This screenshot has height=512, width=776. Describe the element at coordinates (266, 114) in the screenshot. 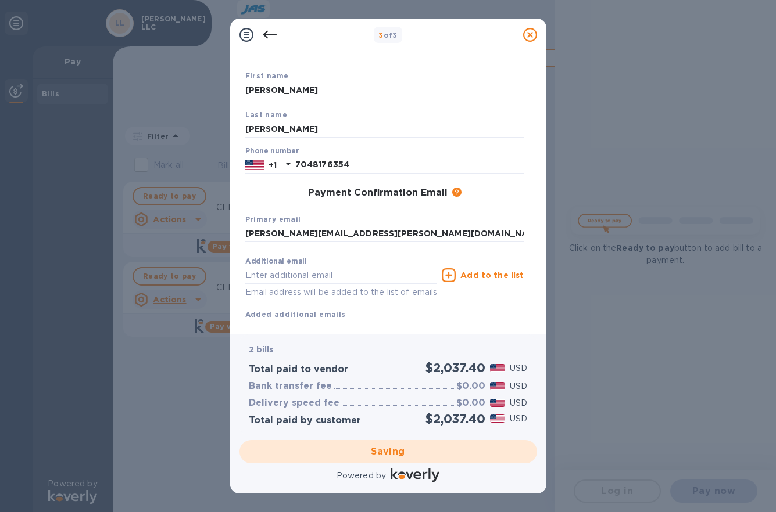

I see `b: Last name` at that location.